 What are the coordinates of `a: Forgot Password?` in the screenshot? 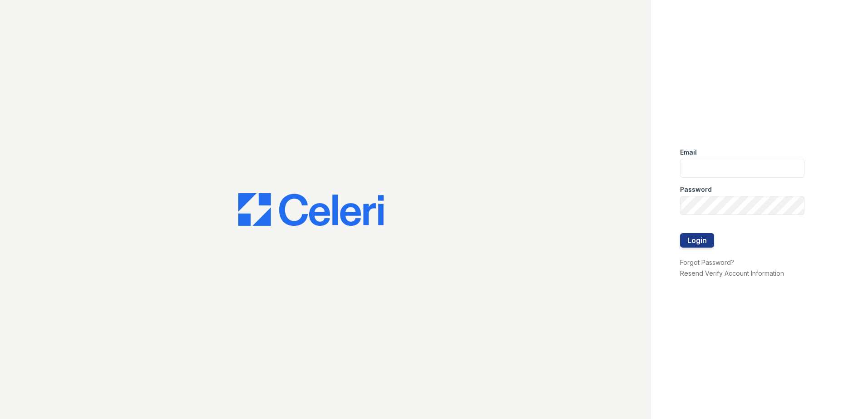 It's located at (707, 262).